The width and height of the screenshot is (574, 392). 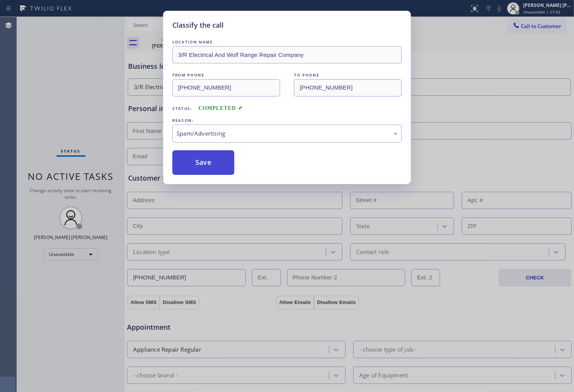 What do you see at coordinates (287, 133) in the screenshot?
I see `div: Spam/Advertising` at bounding box center [287, 133].